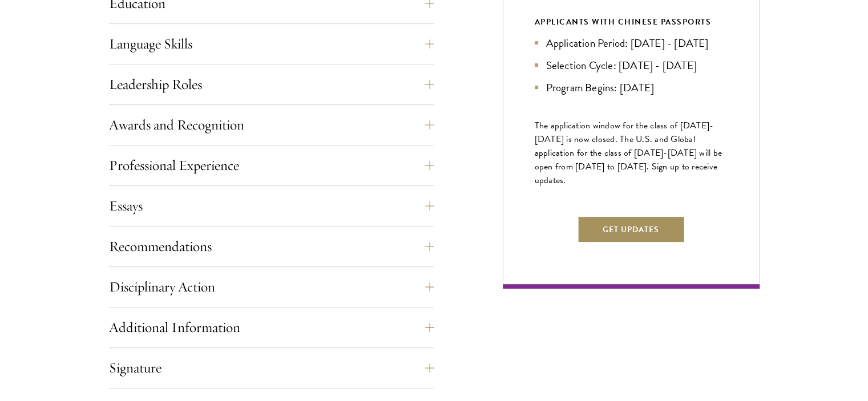 The height and width of the screenshot is (401, 868). What do you see at coordinates (272, 44) in the screenshot?
I see `button: Language Skills` at bounding box center [272, 44].